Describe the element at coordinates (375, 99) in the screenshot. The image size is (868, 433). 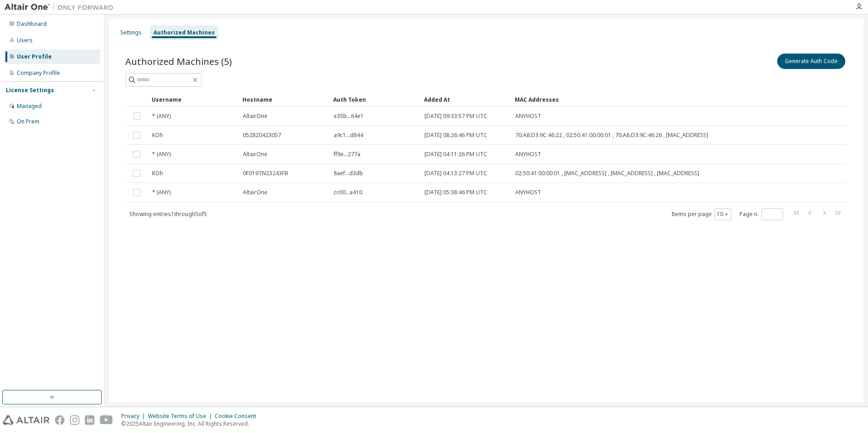
I see `div: Auth Token` at that location.